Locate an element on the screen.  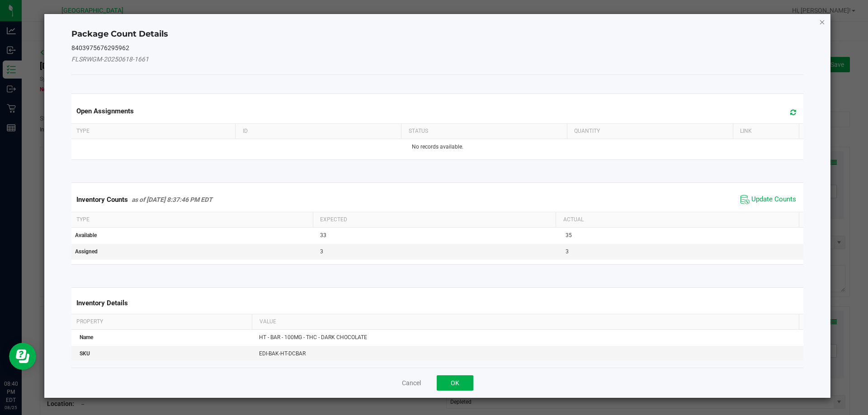
span: Actual is located at coordinates (573, 219).